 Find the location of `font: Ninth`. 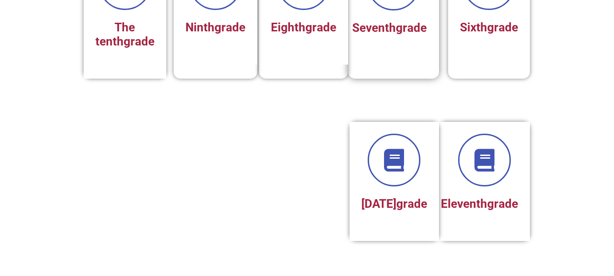

font: Ninth is located at coordinates (200, 27).